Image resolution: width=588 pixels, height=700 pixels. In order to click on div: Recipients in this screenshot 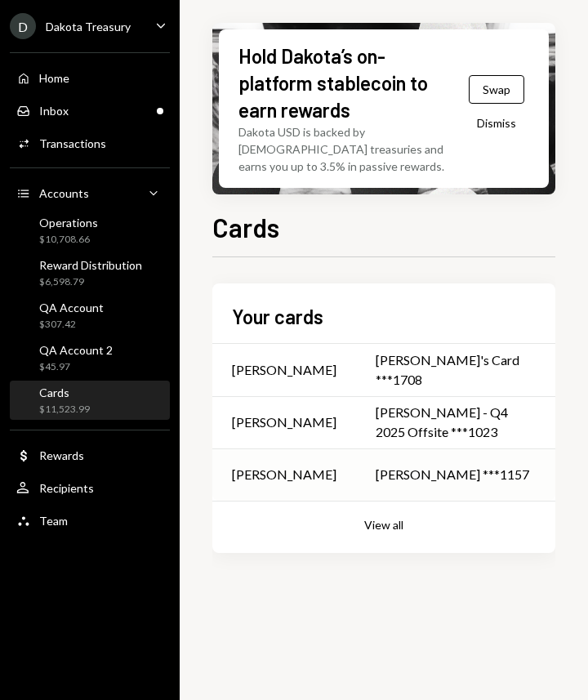, I will do `click(66, 487)`.